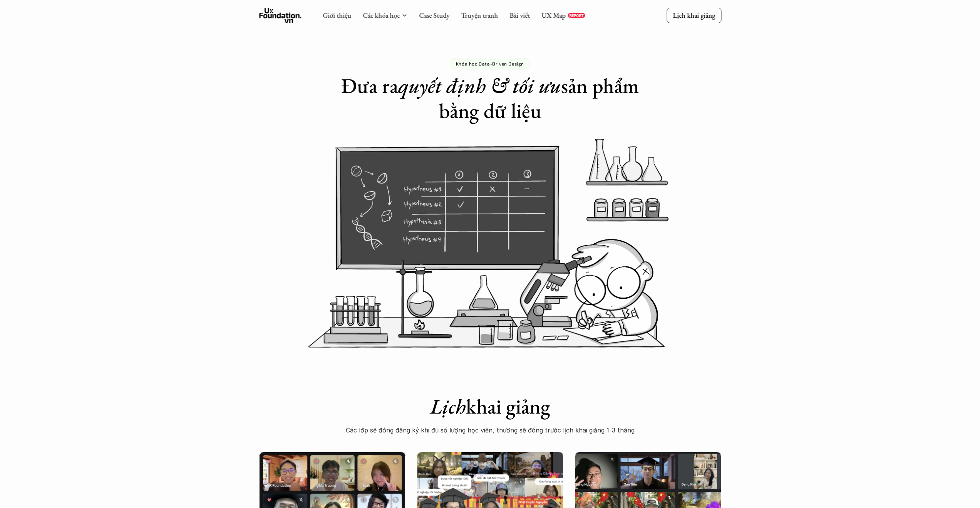  I want to click on a: Case Study, so click(434, 15).